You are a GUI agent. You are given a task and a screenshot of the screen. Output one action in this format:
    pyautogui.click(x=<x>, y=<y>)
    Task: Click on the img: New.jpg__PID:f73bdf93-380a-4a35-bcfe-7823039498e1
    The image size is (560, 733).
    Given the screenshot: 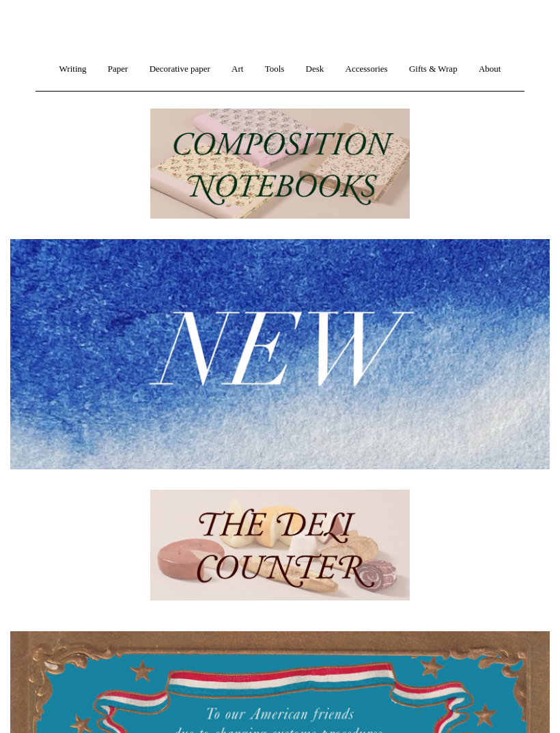 What is the action you would take?
    pyautogui.click(x=280, y=354)
    